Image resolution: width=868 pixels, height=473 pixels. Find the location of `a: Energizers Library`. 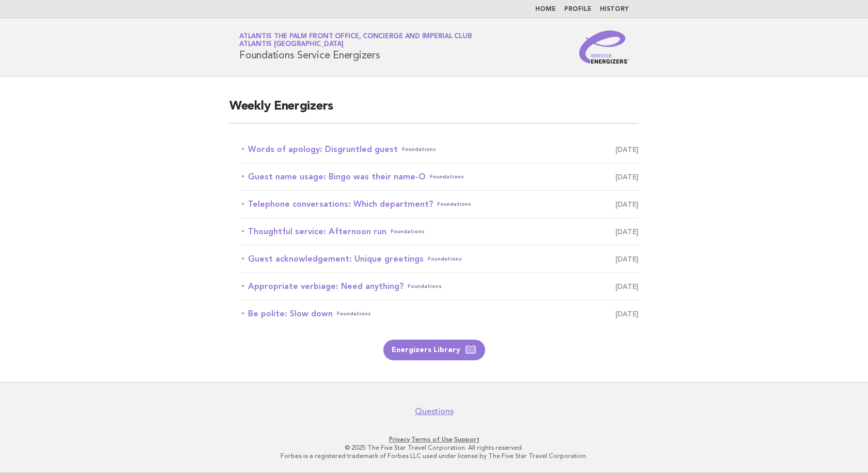

a: Energizers Library is located at coordinates (434, 350).